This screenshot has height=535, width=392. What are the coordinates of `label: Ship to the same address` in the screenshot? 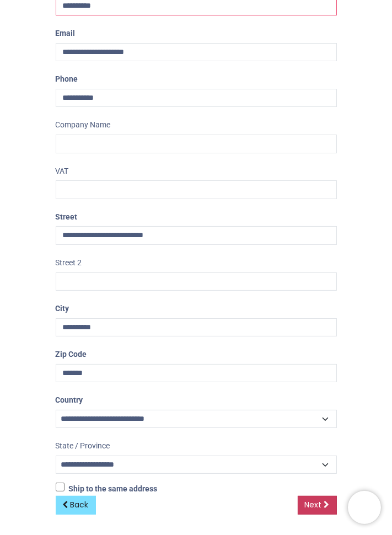 It's located at (107, 489).